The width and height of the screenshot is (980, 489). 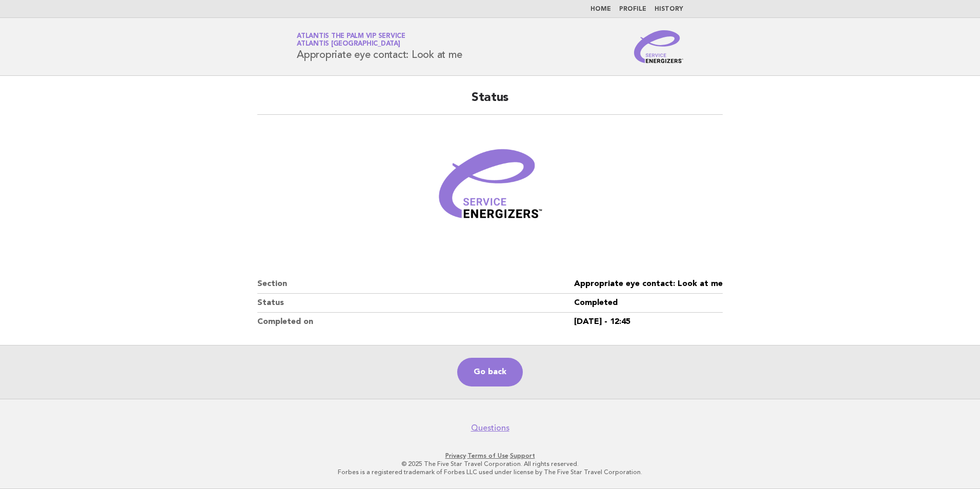 What do you see at coordinates (379, 47) in the screenshot?
I see `h1: Appropriate eye contact: Look at me` at bounding box center [379, 47].